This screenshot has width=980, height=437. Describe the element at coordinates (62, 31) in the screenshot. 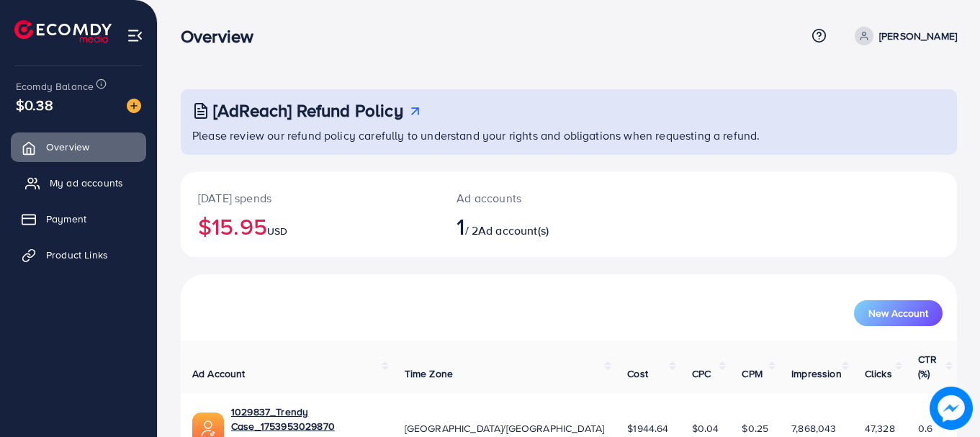

I see `img: logo` at that location.